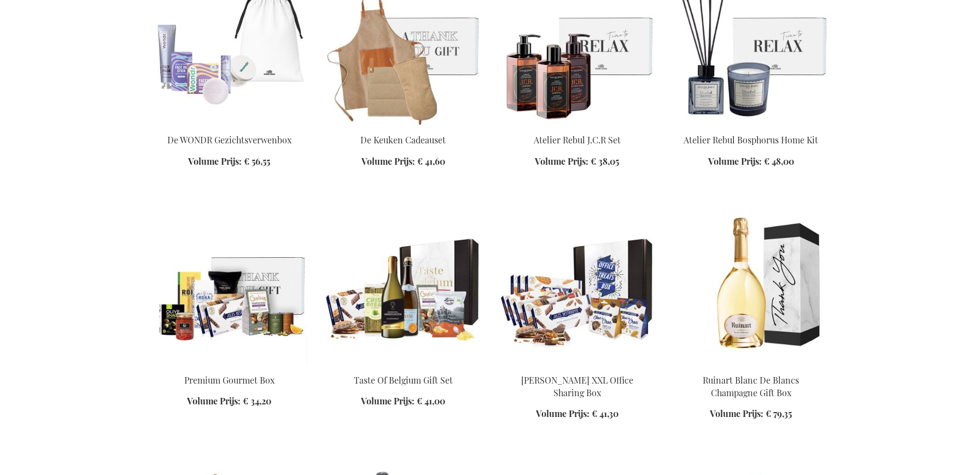  I want to click on a: The WONDR Facial Treat Box, so click(229, 126).